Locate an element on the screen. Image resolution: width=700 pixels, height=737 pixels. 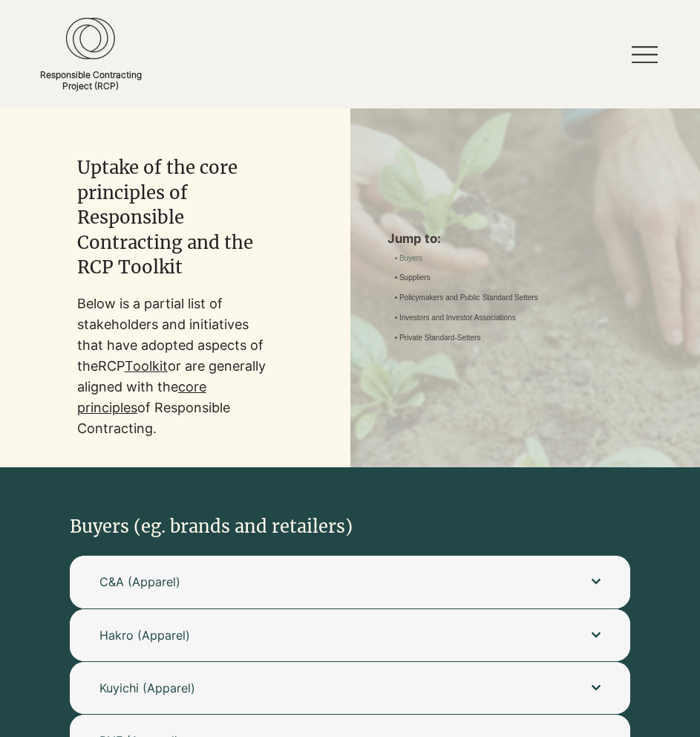
button: C&A (Apparel) is located at coordinates (350, 582).